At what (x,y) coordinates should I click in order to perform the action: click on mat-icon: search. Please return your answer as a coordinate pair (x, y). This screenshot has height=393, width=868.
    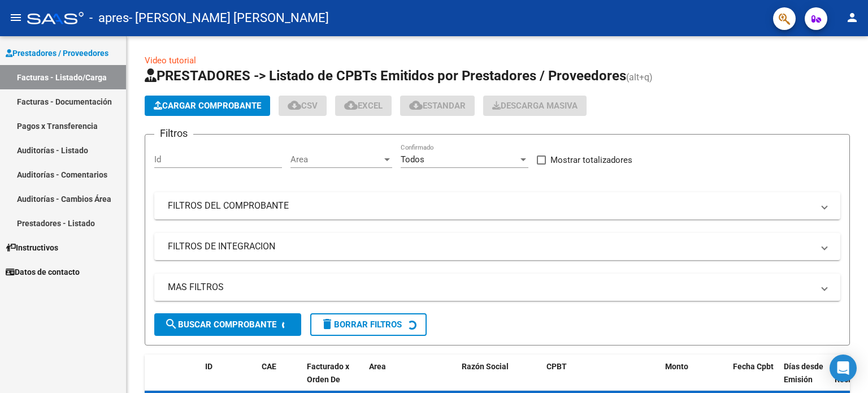
    Looking at the image, I should click on (171, 324).